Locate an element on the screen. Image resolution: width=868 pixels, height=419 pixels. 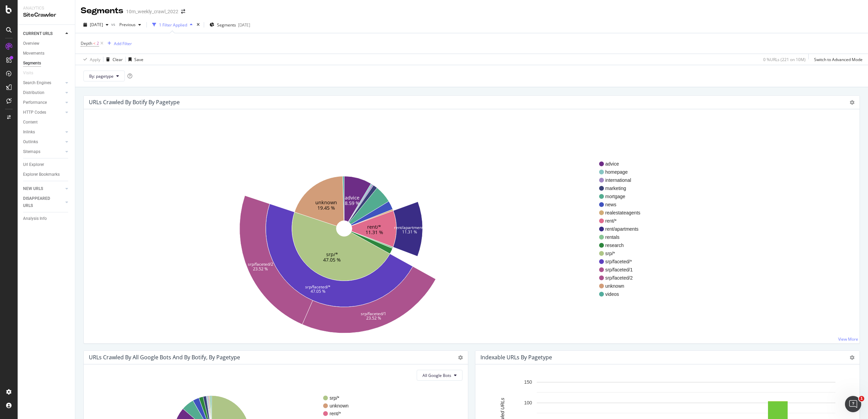
button: Previous is located at coordinates (130, 25).